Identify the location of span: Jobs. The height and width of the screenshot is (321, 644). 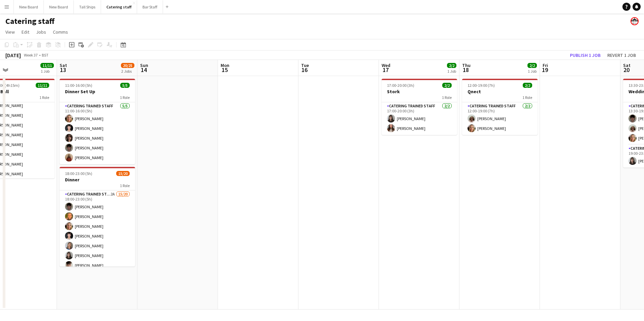
(41, 32).